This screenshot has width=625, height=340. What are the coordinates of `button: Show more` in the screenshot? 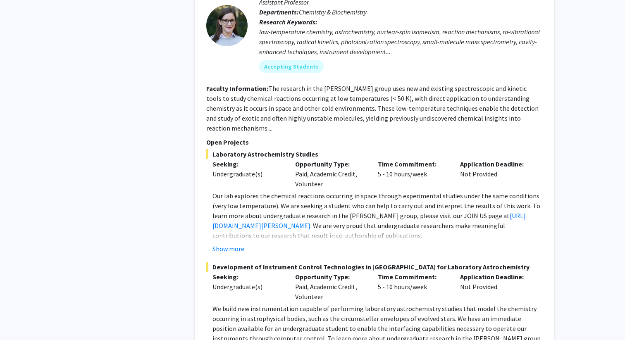 It's located at (228, 249).